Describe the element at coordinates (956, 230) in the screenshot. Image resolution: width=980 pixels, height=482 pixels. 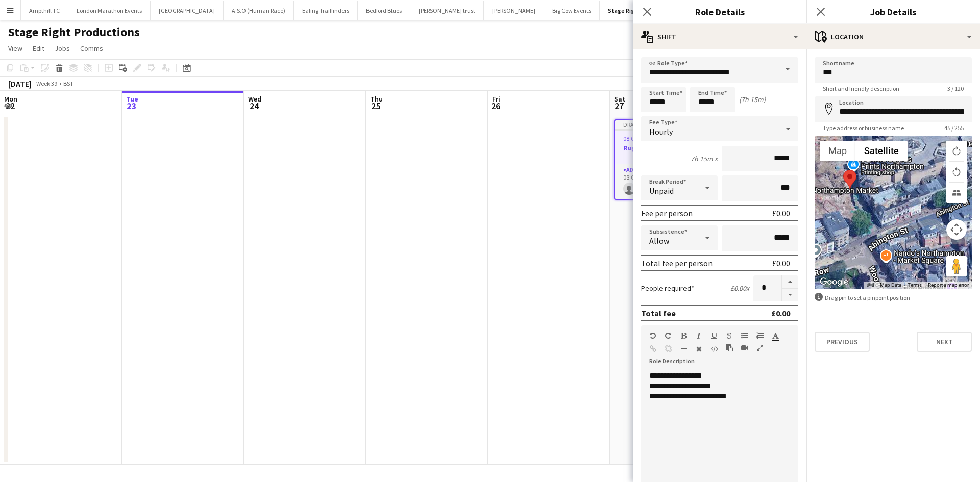
I see `button: Map camera controls` at that location.